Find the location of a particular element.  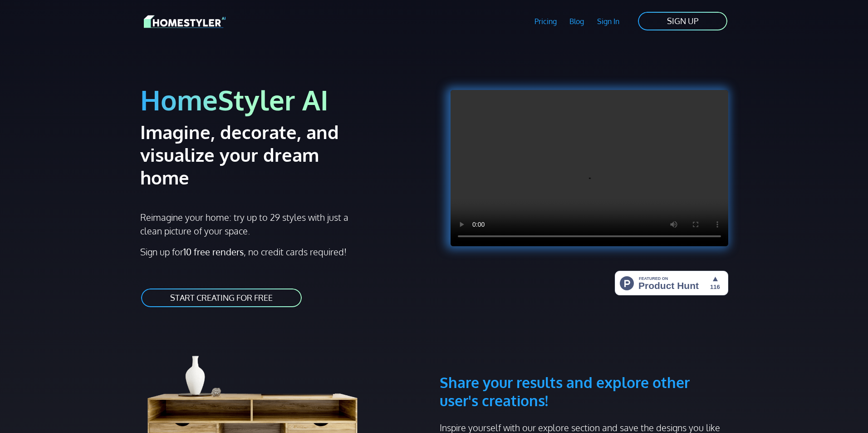

a: Blog is located at coordinates (577, 21).